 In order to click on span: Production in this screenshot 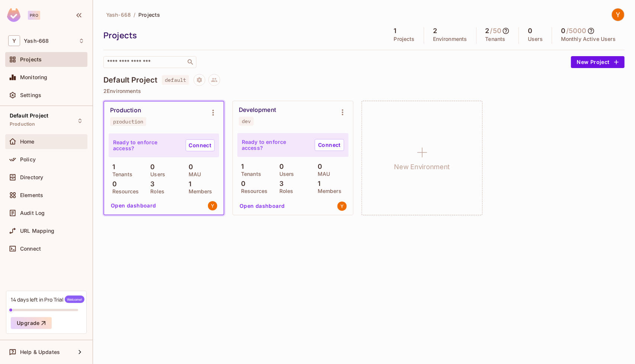, I will do `click(22, 124)`.